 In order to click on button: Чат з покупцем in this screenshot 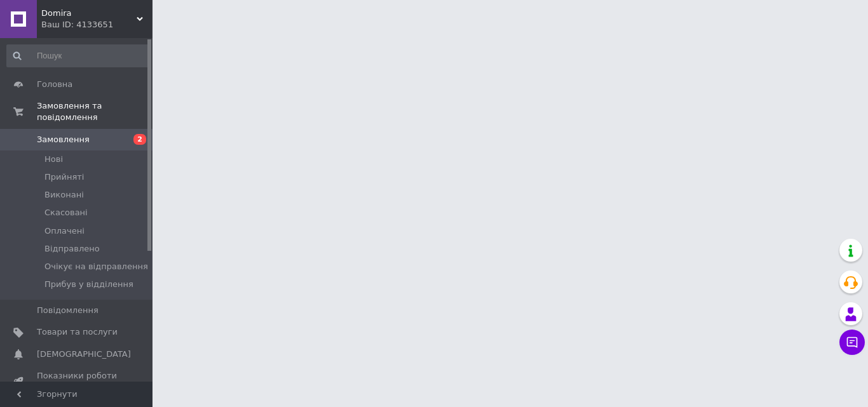, I will do `click(852, 343)`.